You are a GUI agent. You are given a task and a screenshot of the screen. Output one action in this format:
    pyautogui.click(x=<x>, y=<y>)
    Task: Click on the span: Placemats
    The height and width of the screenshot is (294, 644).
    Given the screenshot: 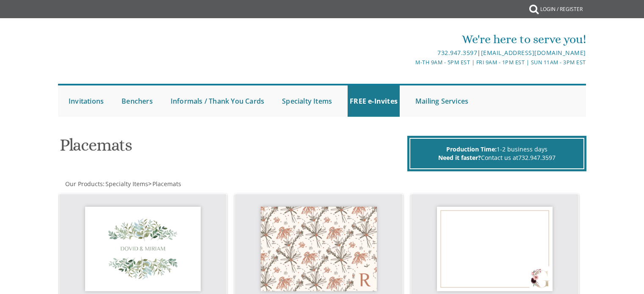 What is the action you would take?
    pyautogui.click(x=167, y=184)
    